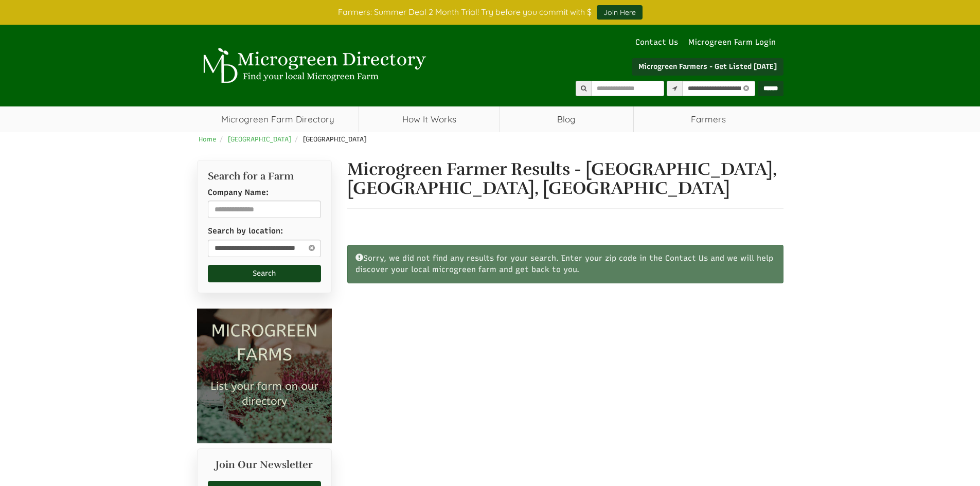 This screenshot has height=486, width=980. Describe the element at coordinates (246, 231) in the screenshot. I see `label: Search by location:` at that location.